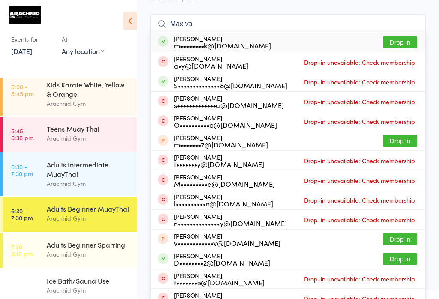  Describe the element at coordinates (83, 39) in the screenshot. I see `div: At` at that location.